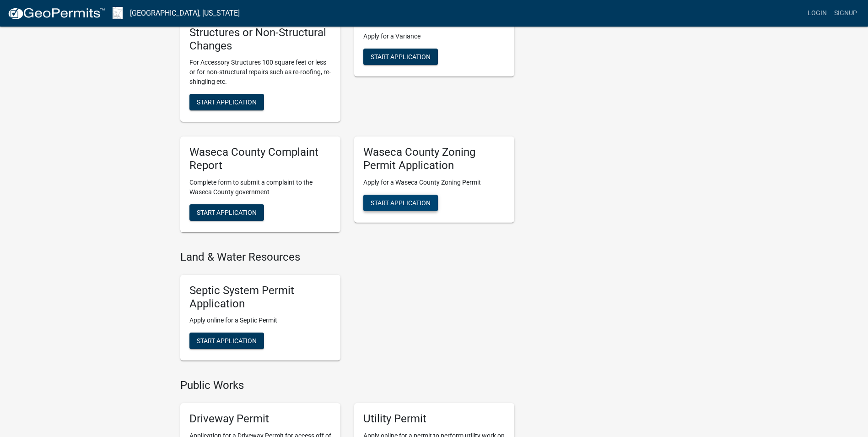 Image resolution: width=868 pixels, height=437 pixels. Describe the element at coordinates (118, 13) in the screenshot. I see `img: Waseca County, Minnesota` at that location.